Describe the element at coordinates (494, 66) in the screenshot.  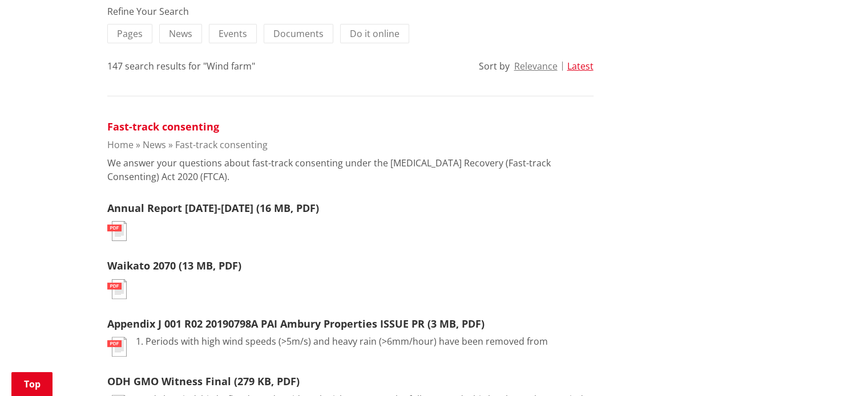
I see `div: Sort by` at that location.